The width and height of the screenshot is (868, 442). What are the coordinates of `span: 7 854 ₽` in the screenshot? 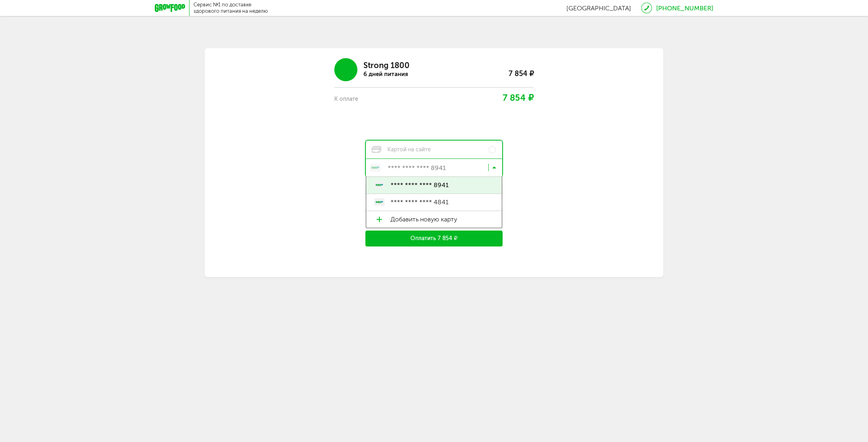 It's located at (518, 98).